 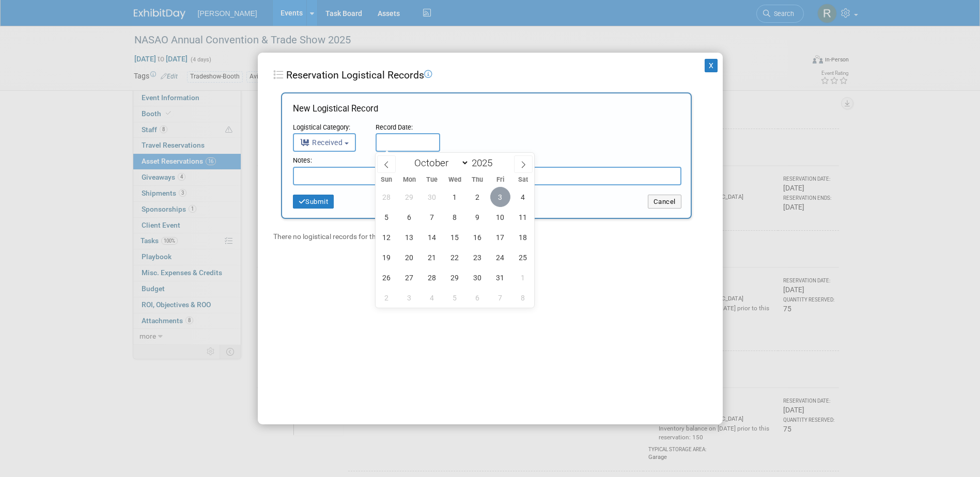 What do you see at coordinates (432, 277) in the screenshot?
I see `span: October 28, 2025` at bounding box center [432, 277].